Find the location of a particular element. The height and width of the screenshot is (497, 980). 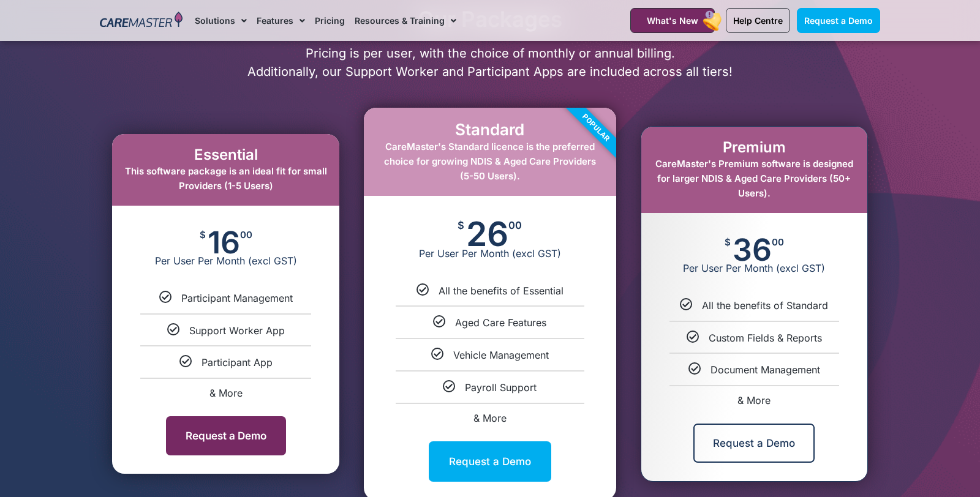

span: Vehicle Management is located at coordinates (501, 355).